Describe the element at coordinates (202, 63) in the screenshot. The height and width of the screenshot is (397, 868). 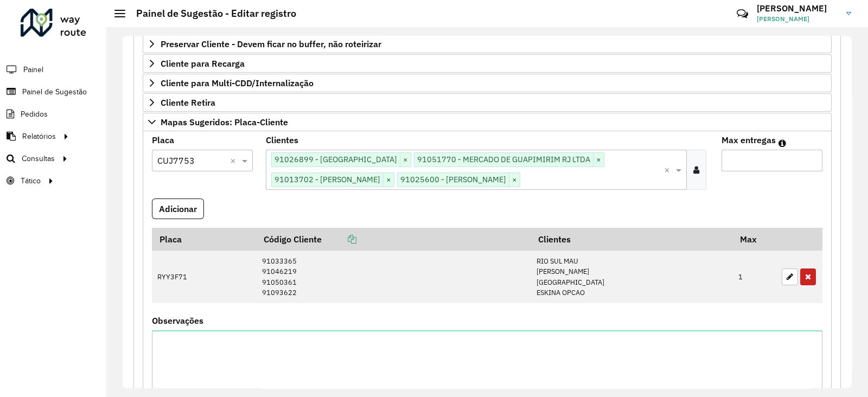
I see `span: Cliente para Recarga` at that location.